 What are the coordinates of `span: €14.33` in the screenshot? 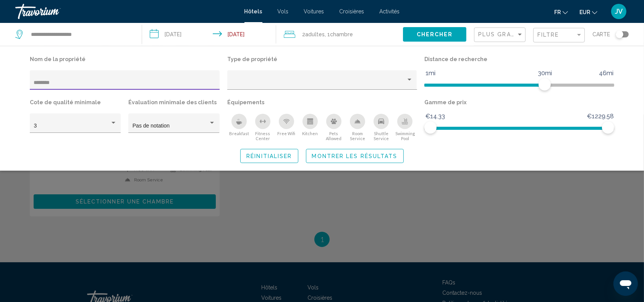 It's located at (435, 116).